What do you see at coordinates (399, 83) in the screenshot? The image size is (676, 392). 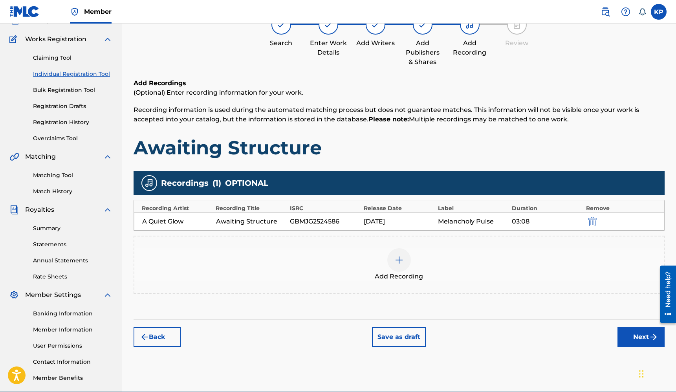 I see `h6: Add Recordings` at bounding box center [399, 83].